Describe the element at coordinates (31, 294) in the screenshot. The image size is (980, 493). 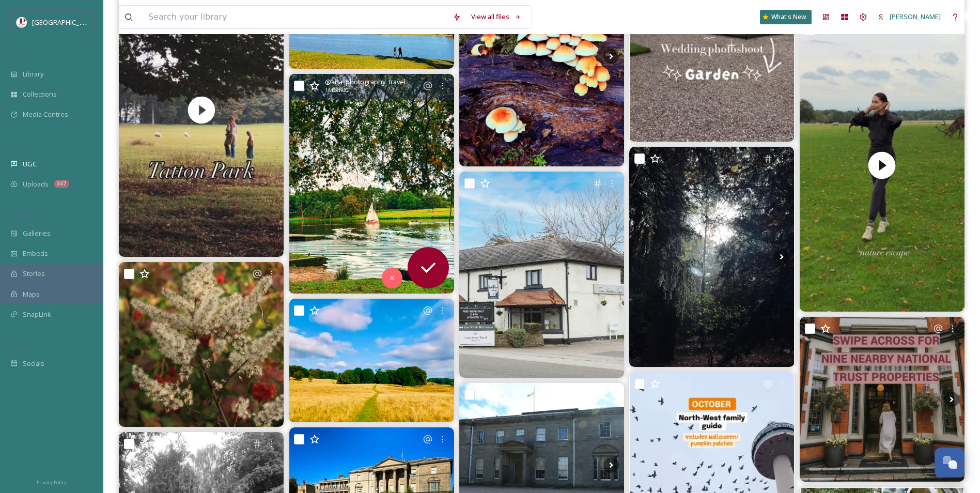
I see `span: Maps` at that location.